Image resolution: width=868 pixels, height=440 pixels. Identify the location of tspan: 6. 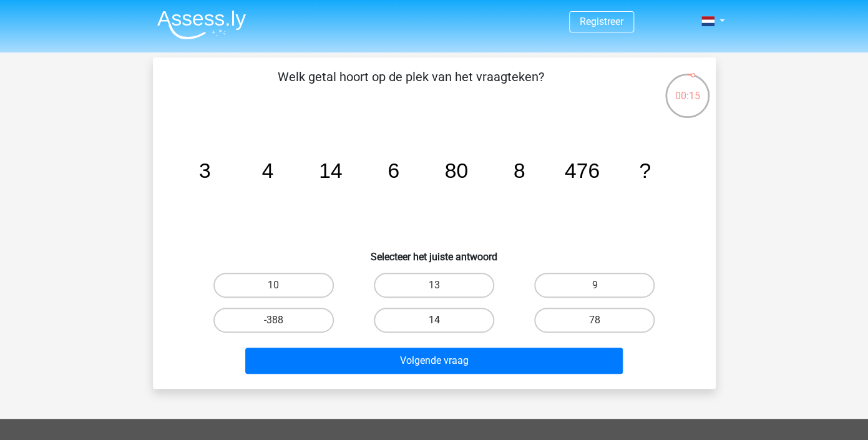
(393, 170).